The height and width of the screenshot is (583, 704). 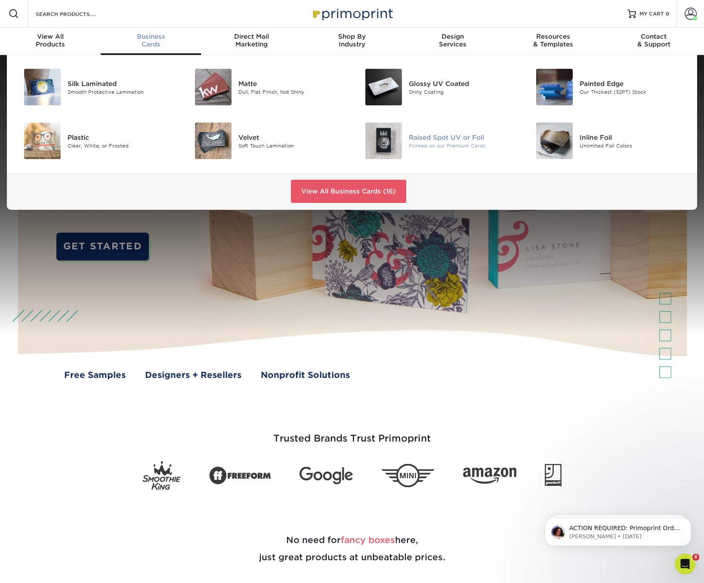 What do you see at coordinates (348, 191) in the screenshot?
I see `a: View All Business Cards (16)` at bounding box center [348, 191].